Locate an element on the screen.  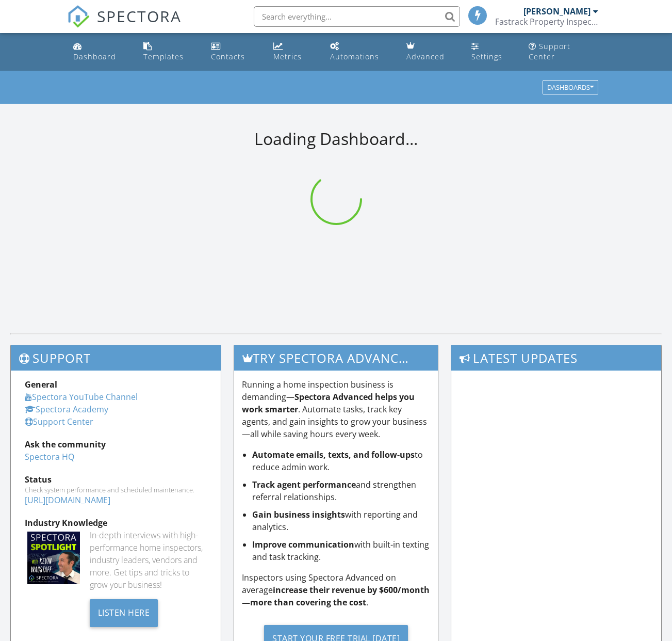
a: Spectora YouTube Channel is located at coordinates (81, 397).